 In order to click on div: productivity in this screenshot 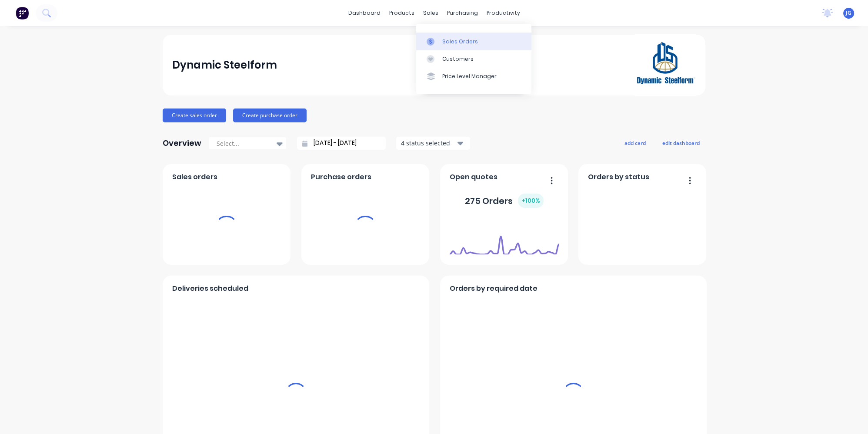, I will do `click(504, 13)`.